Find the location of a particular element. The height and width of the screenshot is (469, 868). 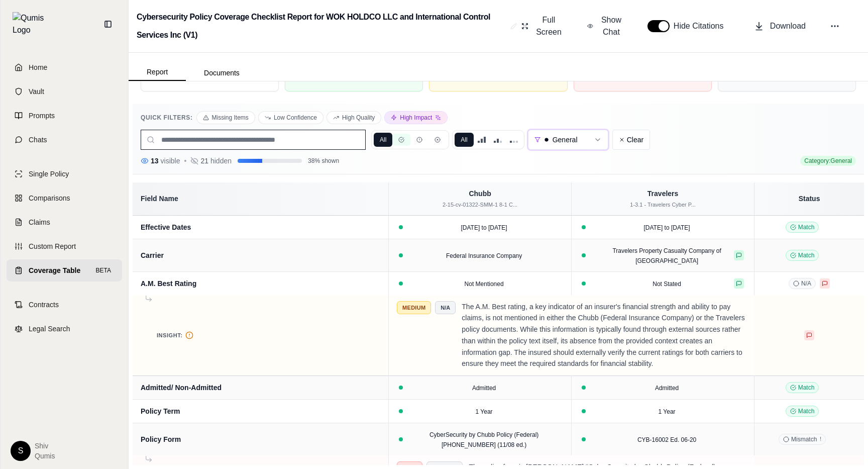

button: High Impact is located at coordinates (416, 118).